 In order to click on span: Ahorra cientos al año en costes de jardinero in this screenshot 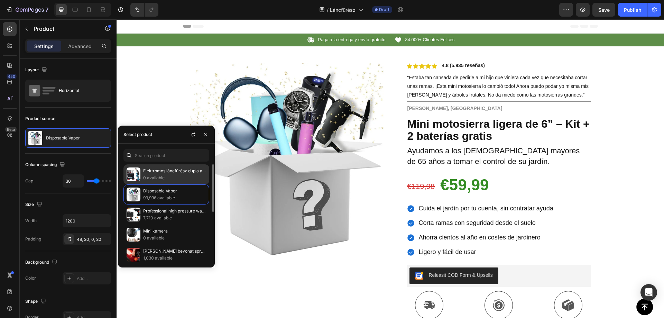, I will do `click(363, 218)`.